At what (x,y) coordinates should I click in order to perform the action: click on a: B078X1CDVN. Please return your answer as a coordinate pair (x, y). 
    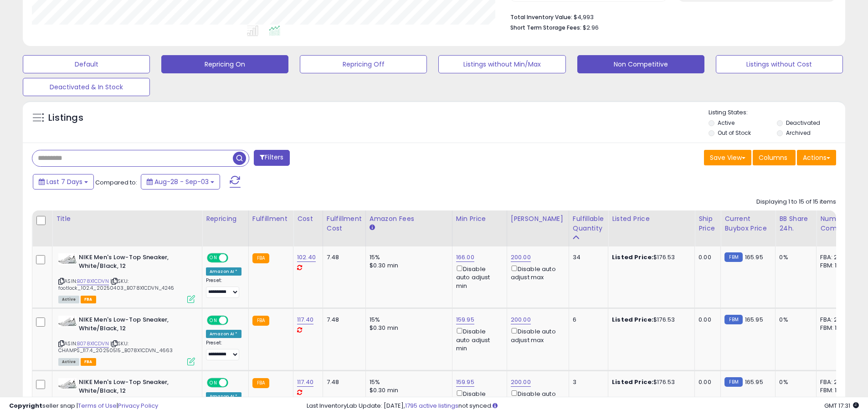
    Looking at the image, I should click on (93, 281).